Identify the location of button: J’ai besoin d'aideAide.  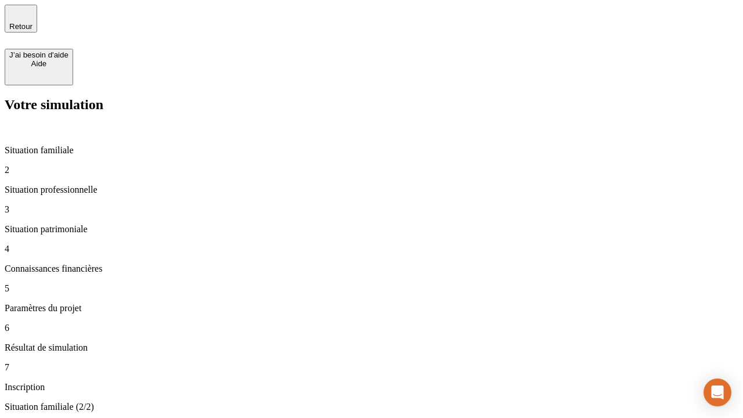
(39, 67).